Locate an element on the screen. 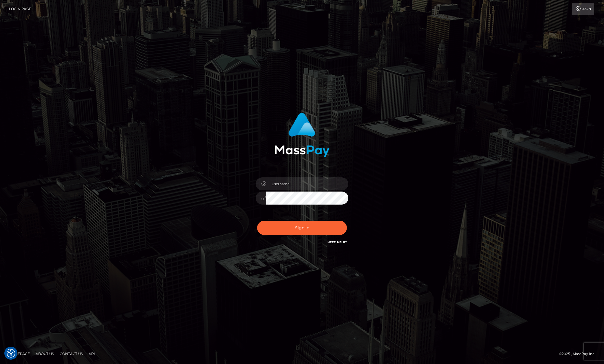  img: Revisit consent button is located at coordinates (11, 354).